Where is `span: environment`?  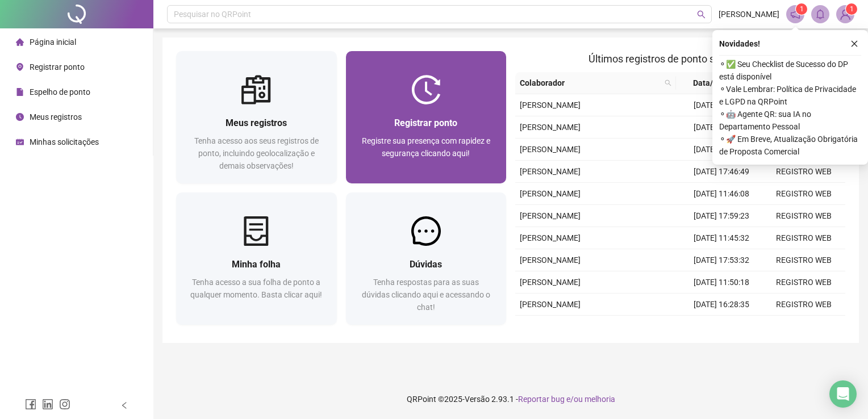 span: environment is located at coordinates (20, 67).